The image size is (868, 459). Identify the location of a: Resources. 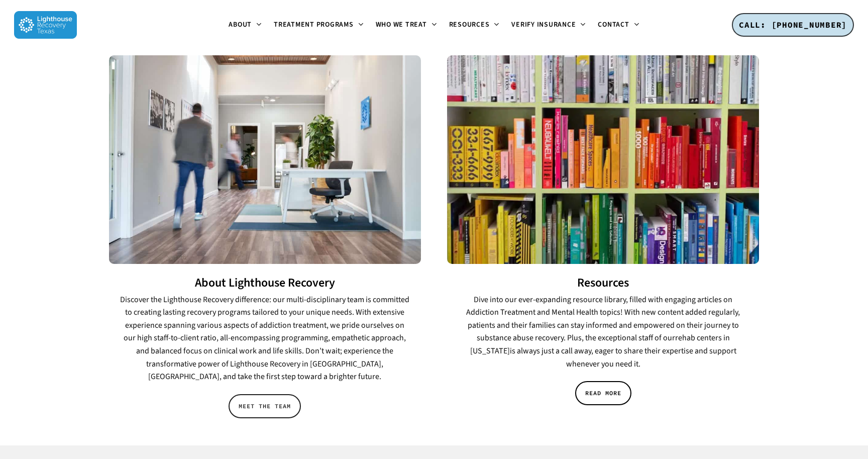
(474, 25).